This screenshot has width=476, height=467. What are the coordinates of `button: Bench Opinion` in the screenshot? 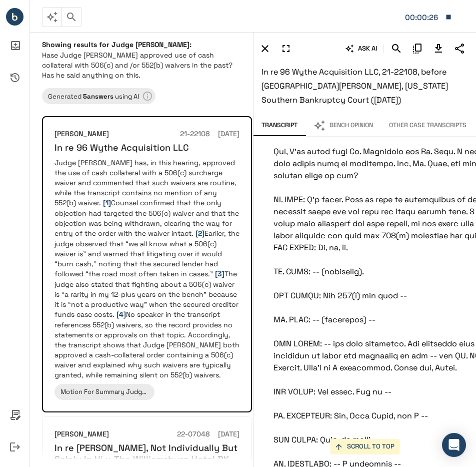 It's located at (343, 126).